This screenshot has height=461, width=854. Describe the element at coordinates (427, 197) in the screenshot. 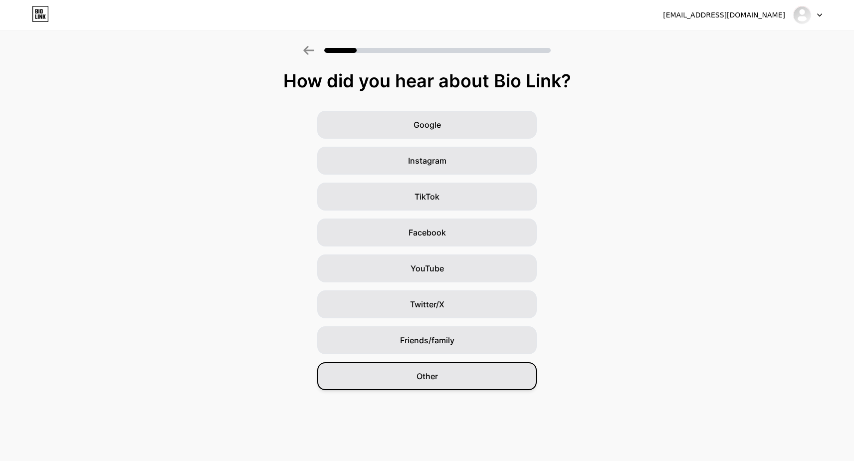

I see `span: TikTok` at that location.